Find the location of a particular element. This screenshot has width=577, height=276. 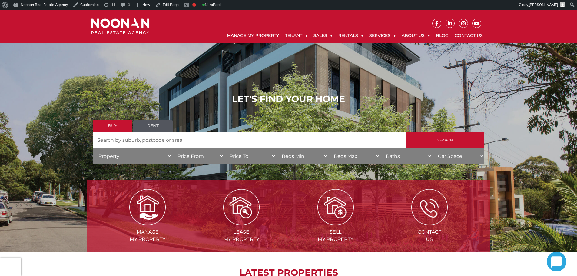

a: Leasemy Property is located at coordinates (242, 223).